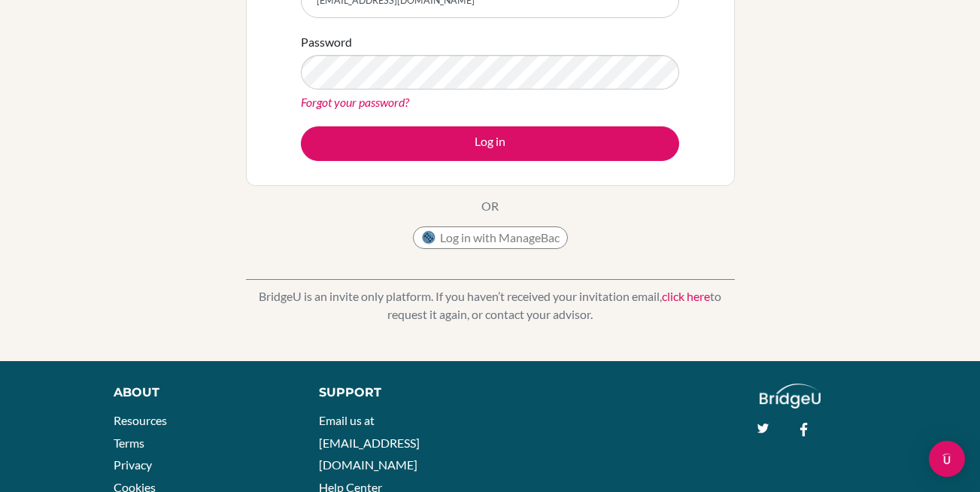  I want to click on button: Log in with ManageBac, so click(490, 237).